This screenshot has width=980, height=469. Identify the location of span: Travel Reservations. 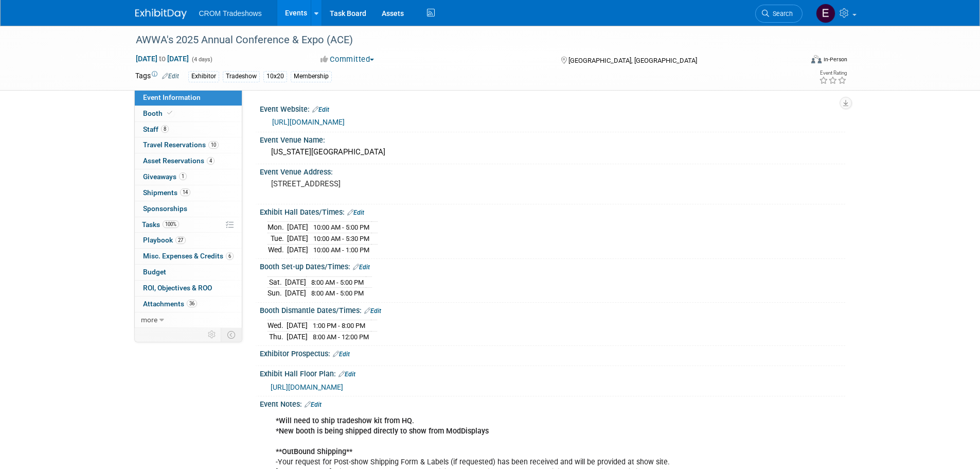
(181, 145).